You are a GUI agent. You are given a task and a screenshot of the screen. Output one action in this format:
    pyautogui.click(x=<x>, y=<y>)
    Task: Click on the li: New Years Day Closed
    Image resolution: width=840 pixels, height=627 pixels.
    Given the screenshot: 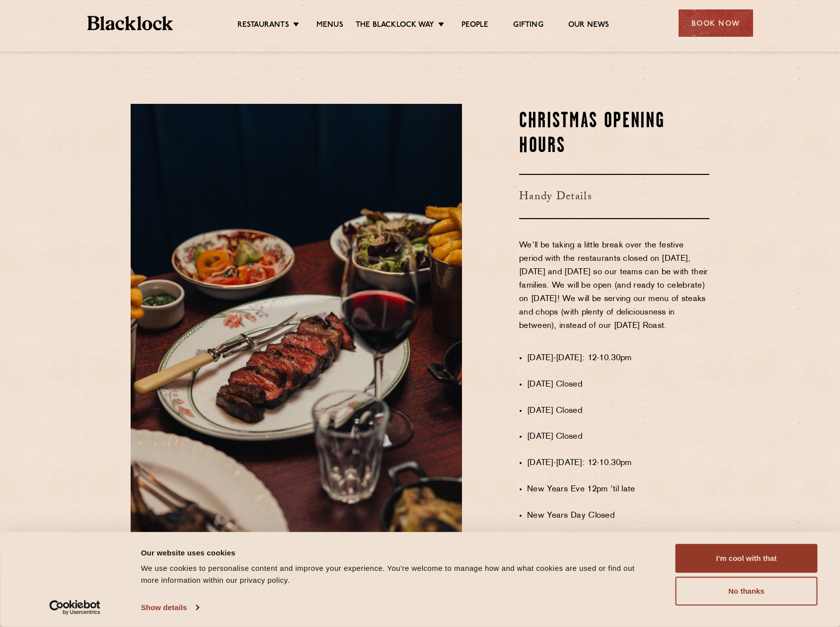 What is the action you would take?
    pyautogui.click(x=618, y=515)
    